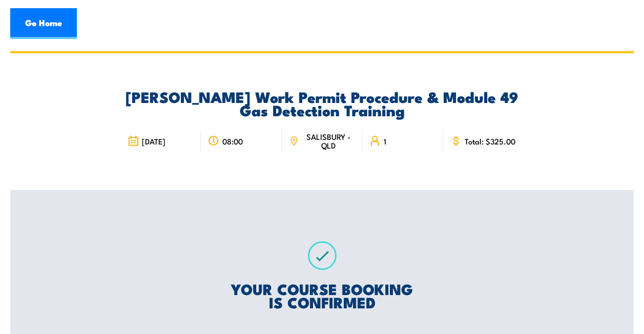 The height and width of the screenshot is (334, 644). Describe the element at coordinates (329, 141) in the screenshot. I see `span: SALISBURY - QLD` at that location.